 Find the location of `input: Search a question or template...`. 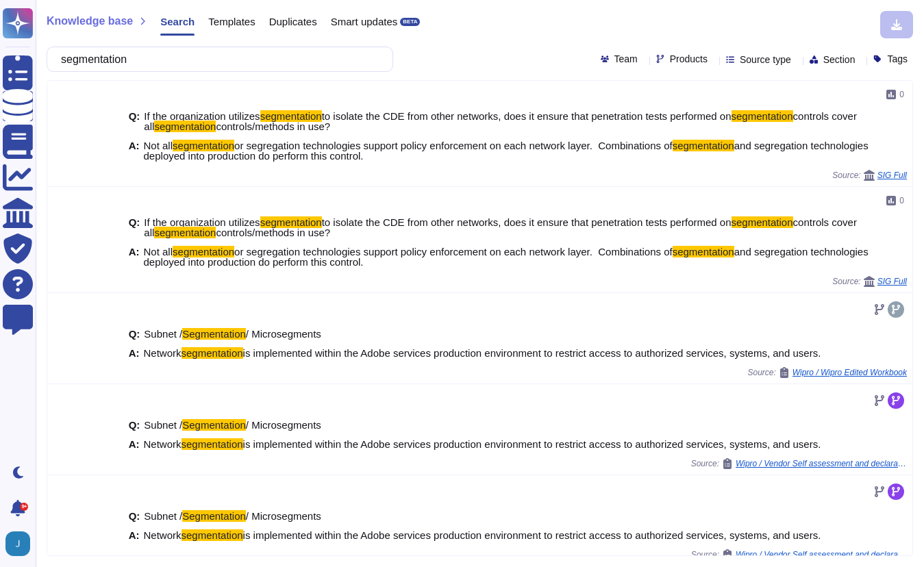

input: Search a question or template... is located at coordinates (216, 59).